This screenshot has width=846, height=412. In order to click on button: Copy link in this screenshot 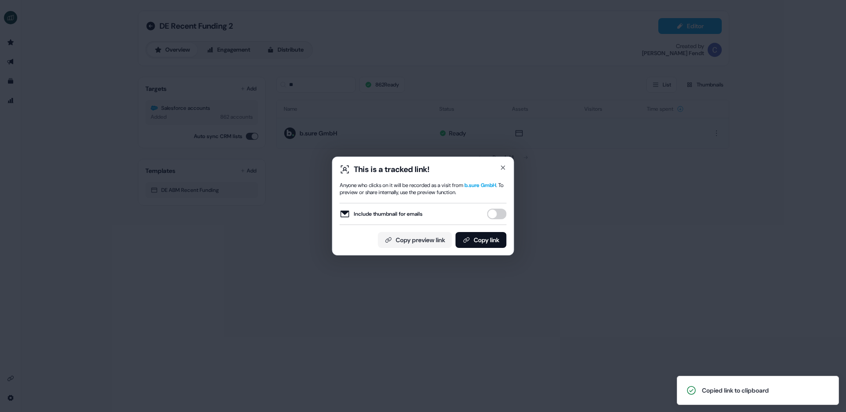, I will do `click(481, 240)`.